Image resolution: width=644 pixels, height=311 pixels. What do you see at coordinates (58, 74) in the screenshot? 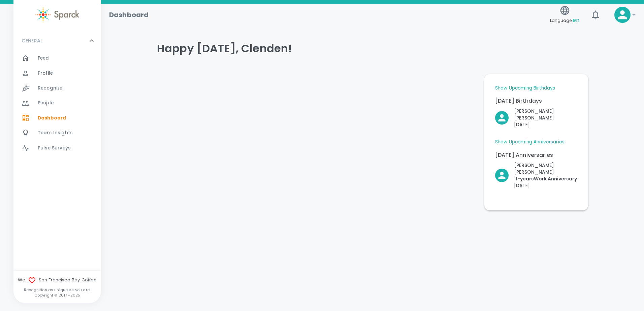
I see `a: Profile` at bounding box center [58, 74].